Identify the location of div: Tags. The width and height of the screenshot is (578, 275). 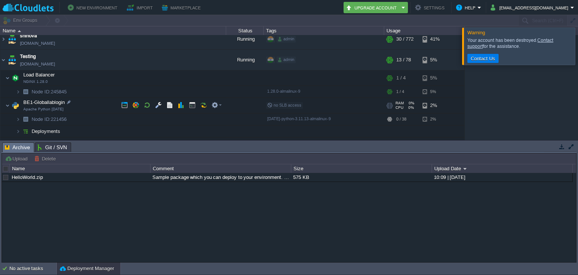
(324, 31).